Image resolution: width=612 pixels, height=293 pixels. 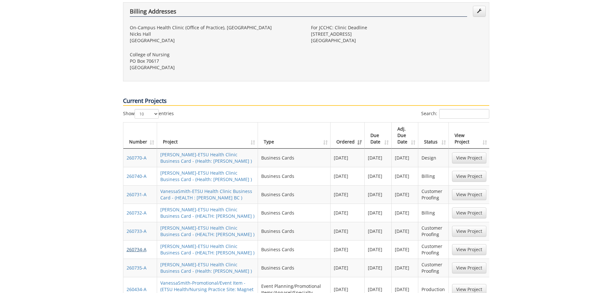 What do you see at coordinates (397, 28) in the screenshot?
I see `p: For JCCHC: Clinic Deadline` at bounding box center [397, 28].